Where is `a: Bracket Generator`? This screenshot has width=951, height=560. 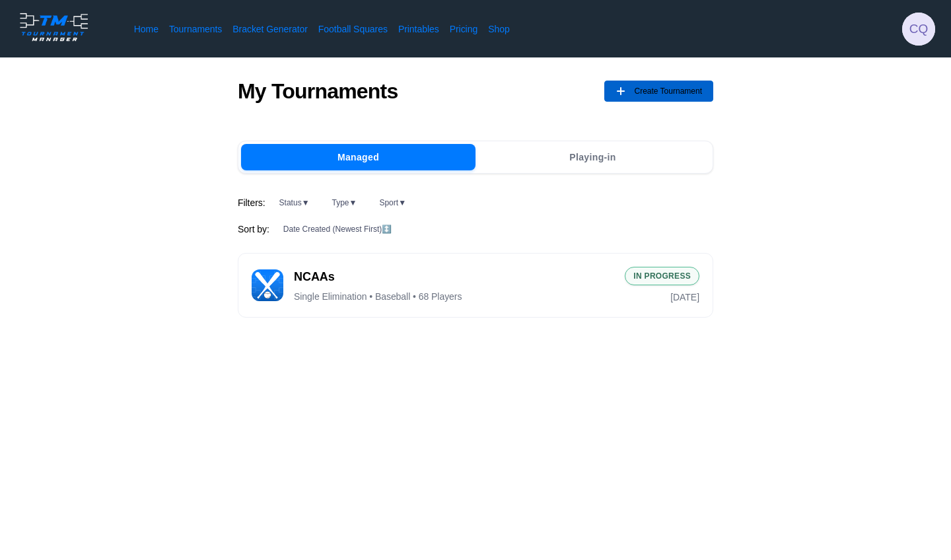 a: Bracket Generator is located at coordinates (270, 29).